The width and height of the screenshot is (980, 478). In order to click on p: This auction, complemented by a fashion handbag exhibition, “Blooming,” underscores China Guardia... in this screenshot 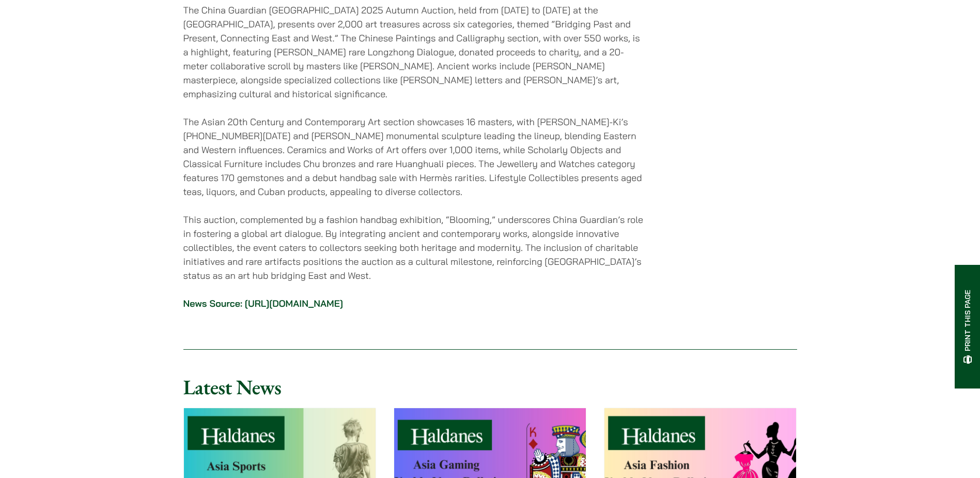, I will do `click(413, 247)`.